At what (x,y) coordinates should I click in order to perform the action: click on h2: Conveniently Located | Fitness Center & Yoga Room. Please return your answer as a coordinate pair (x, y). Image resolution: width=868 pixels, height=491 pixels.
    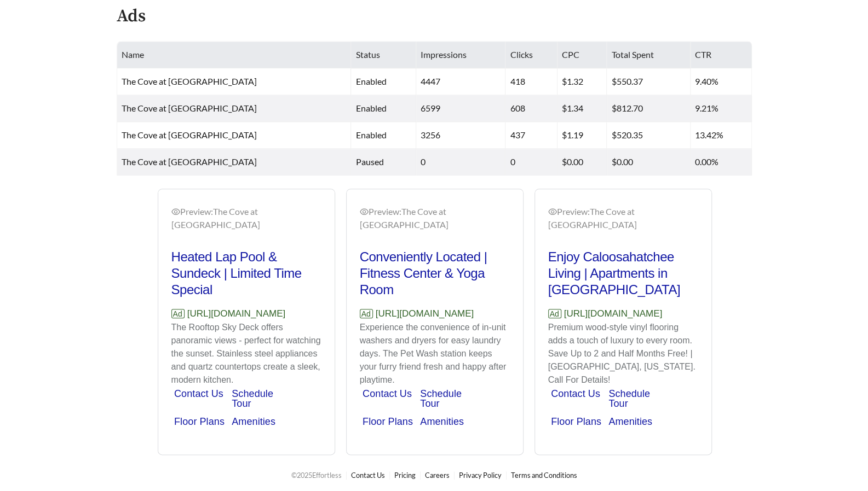
    Looking at the image, I should click on (434, 274).